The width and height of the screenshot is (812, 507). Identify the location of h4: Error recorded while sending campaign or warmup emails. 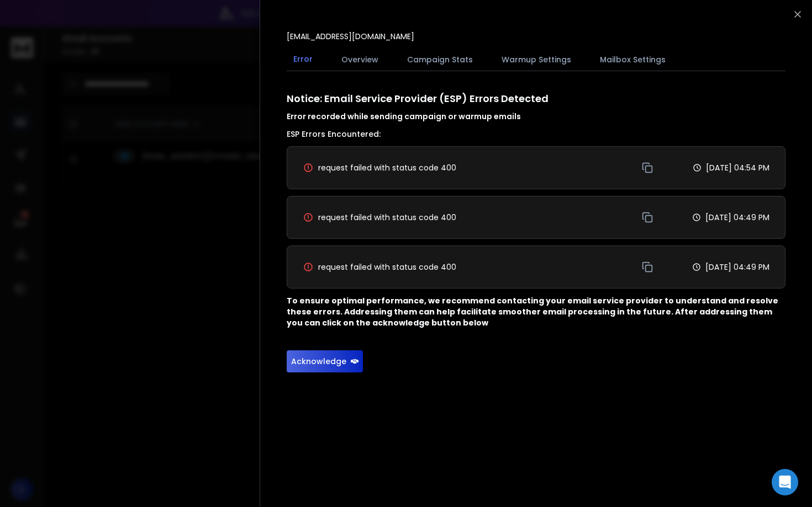
(536, 116).